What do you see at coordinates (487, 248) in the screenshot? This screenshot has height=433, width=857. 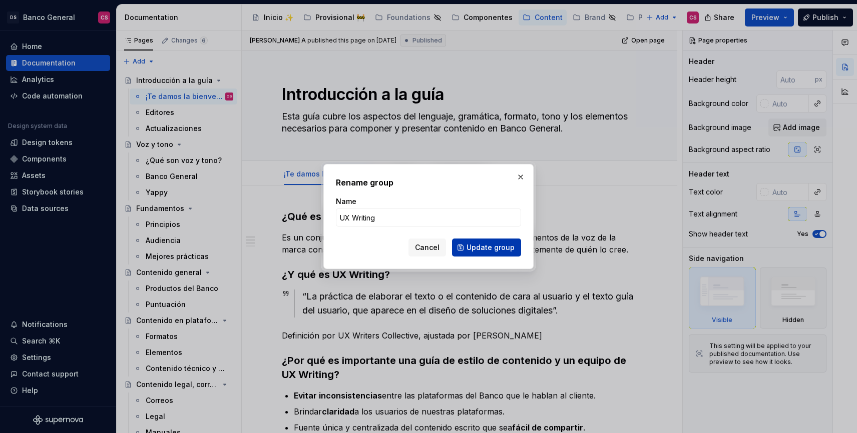 I see `button: Update group` at bounding box center [487, 248].